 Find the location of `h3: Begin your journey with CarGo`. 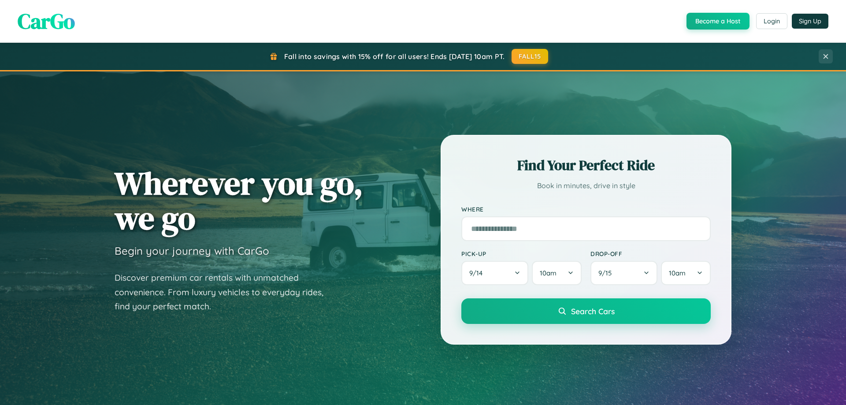

h3: Begin your journey with CarGo is located at coordinates (192, 251).